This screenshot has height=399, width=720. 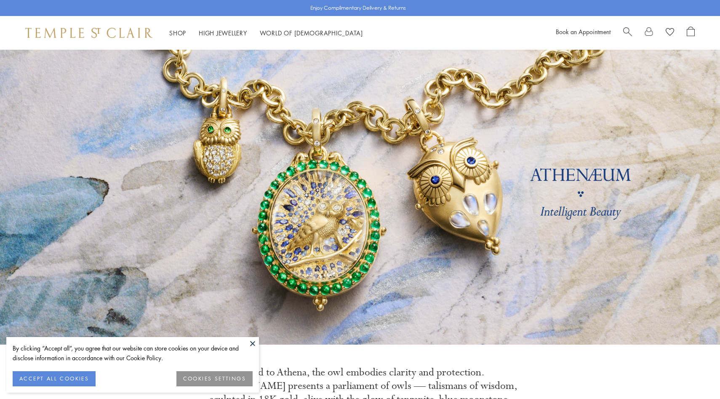 I want to click on a: Open Shopping Bag, so click(x=691, y=33).